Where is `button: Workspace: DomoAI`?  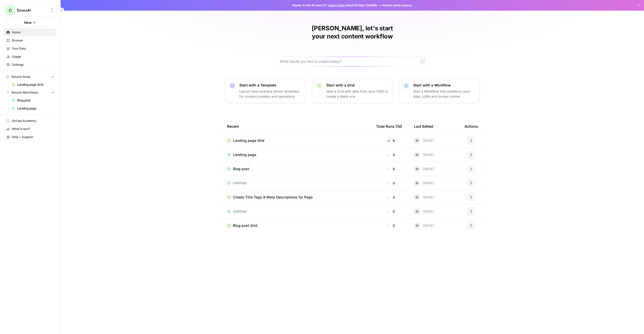 button: Workspace: DomoAI is located at coordinates (30, 10).